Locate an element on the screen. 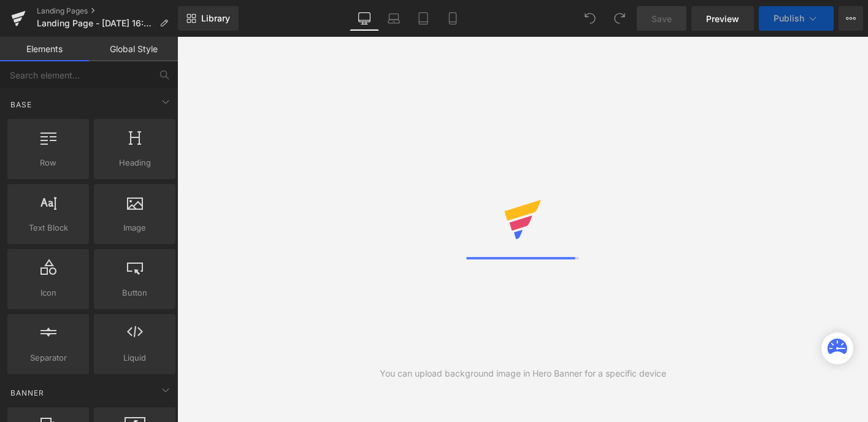 This screenshot has width=868, height=422. a: Laptop is located at coordinates (394, 18).